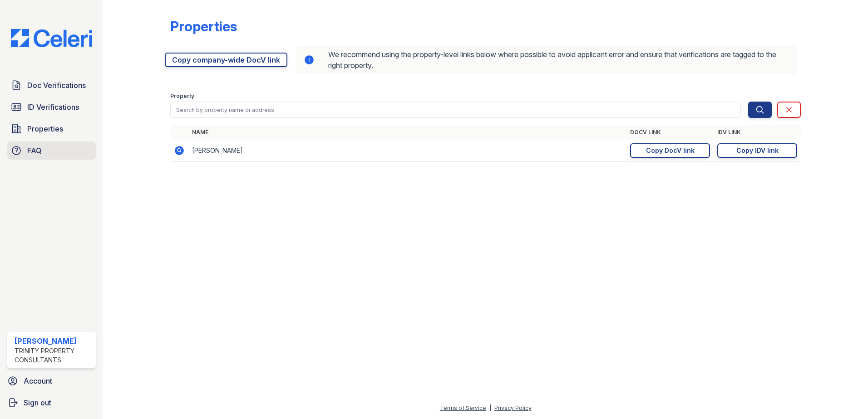 This screenshot has height=419, width=868. Describe the element at coordinates (51, 85) in the screenshot. I see `a: Doc Verifications` at that location.